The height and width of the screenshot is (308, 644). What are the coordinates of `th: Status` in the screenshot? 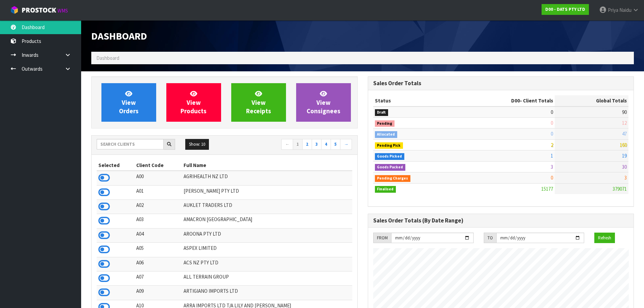 It's located at (415, 101).